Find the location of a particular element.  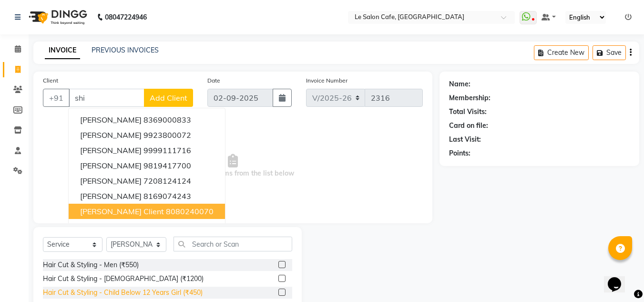

div: Hair Cut & Styling - Men (₹550) is located at coordinates (90, 264).